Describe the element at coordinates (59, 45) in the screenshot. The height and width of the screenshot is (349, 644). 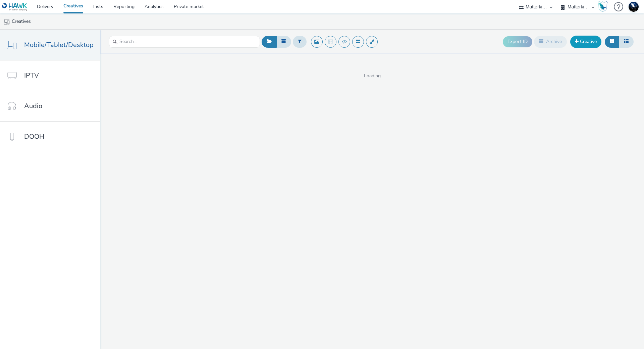
I see `span: Mobile/Tablet/Desktop` at that location.